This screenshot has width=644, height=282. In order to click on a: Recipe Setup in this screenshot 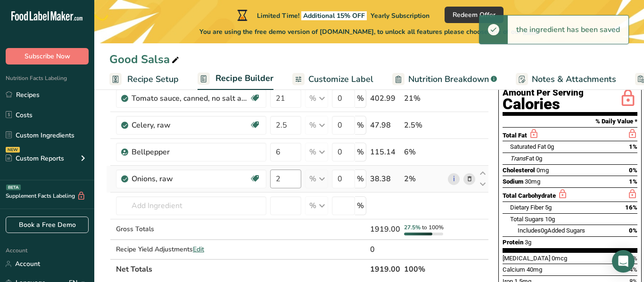, I will do `click(144, 79)`.